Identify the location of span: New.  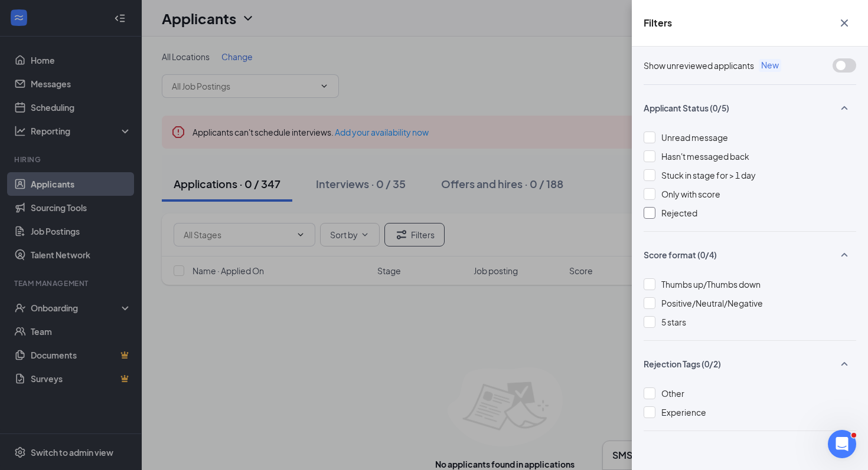
(770, 66).